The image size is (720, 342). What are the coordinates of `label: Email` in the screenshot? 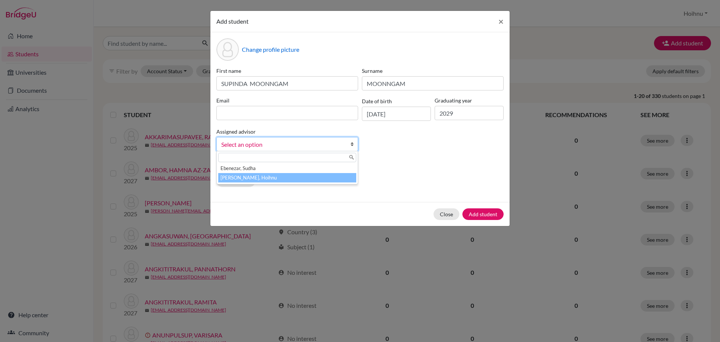 It's located at (287, 100).